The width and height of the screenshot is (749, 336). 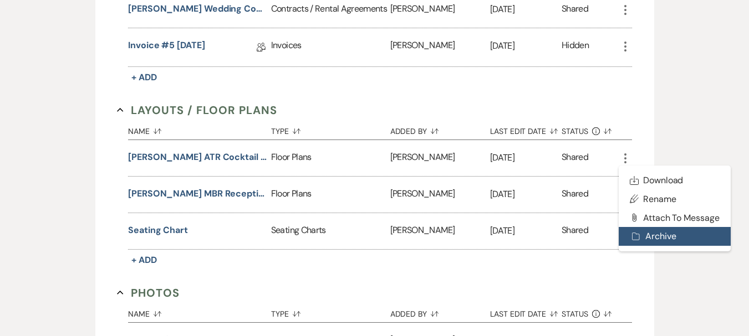 What do you see at coordinates (675, 218) in the screenshot?
I see `button: Attach to Message` at bounding box center [675, 218].